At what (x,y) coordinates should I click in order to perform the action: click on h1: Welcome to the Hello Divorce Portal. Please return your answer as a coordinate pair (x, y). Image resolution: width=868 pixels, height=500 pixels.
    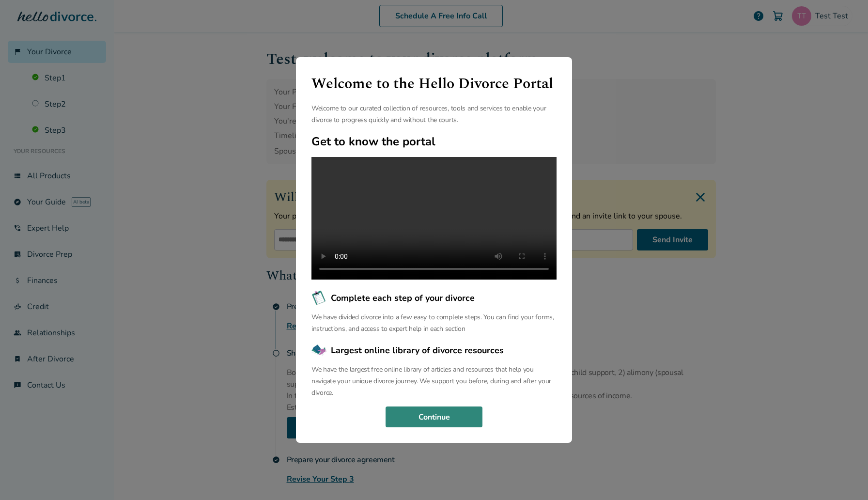
    Looking at the image, I should click on (434, 84).